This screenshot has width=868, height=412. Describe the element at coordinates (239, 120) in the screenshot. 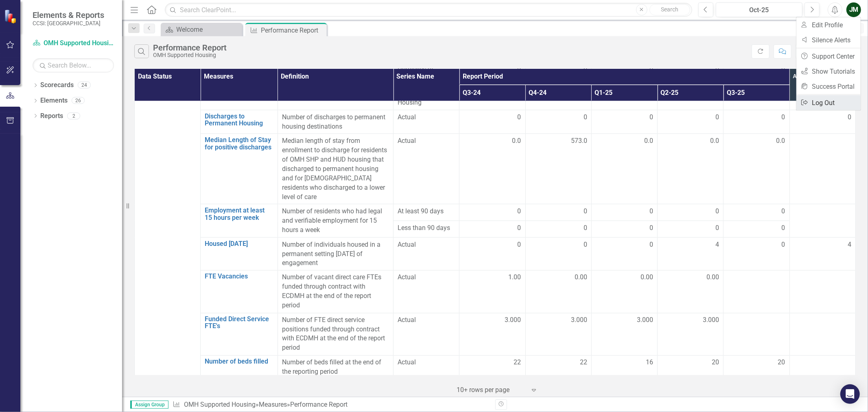

I see `a: Discharges to Permanent Housing` at that location.